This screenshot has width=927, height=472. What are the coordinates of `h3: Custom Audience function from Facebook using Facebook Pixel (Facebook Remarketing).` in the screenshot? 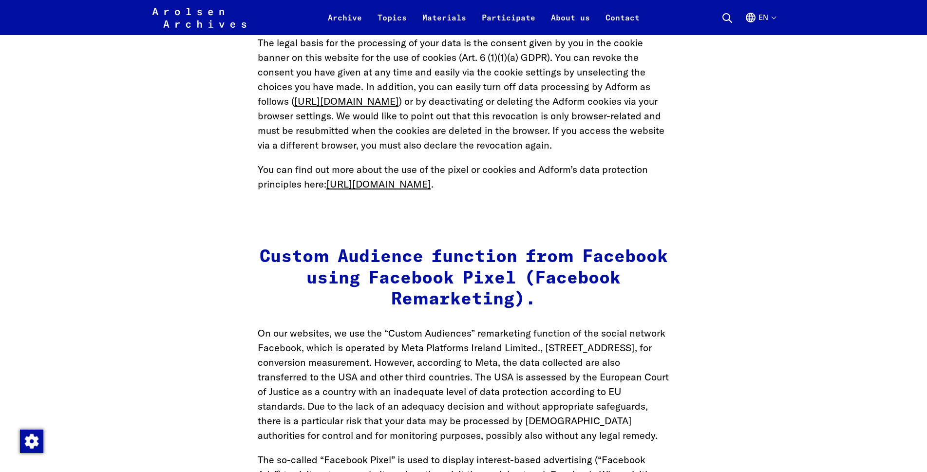 It's located at (464, 279).